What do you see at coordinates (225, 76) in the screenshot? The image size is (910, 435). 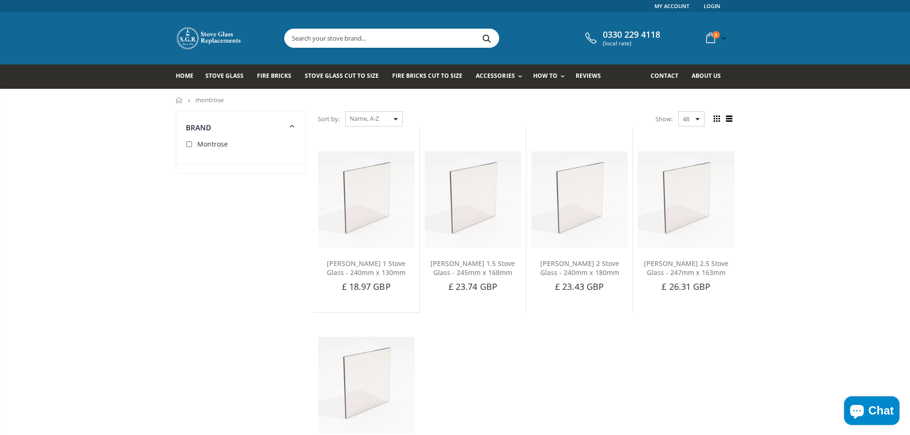 I see `span: Stove Glass` at bounding box center [225, 76].